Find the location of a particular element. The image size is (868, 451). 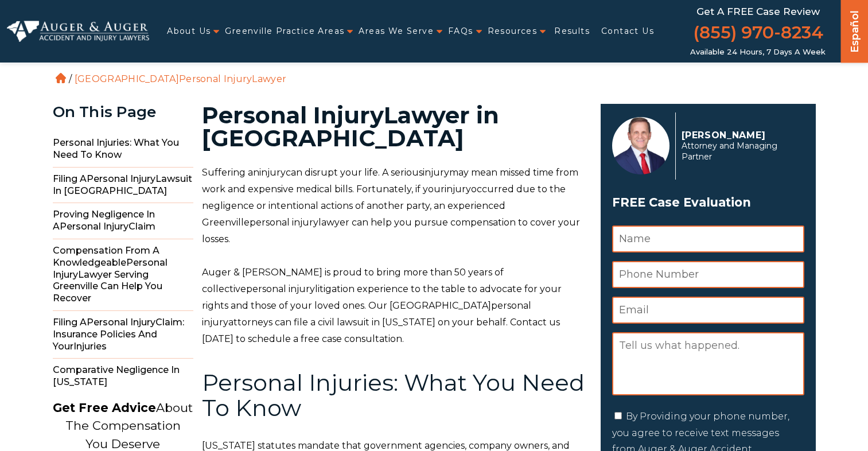

a: Areas We Serve is located at coordinates (395, 31).